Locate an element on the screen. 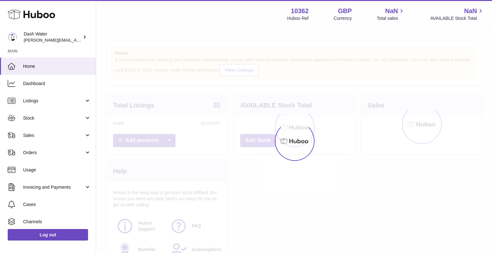  span: Listings is located at coordinates (54, 101).